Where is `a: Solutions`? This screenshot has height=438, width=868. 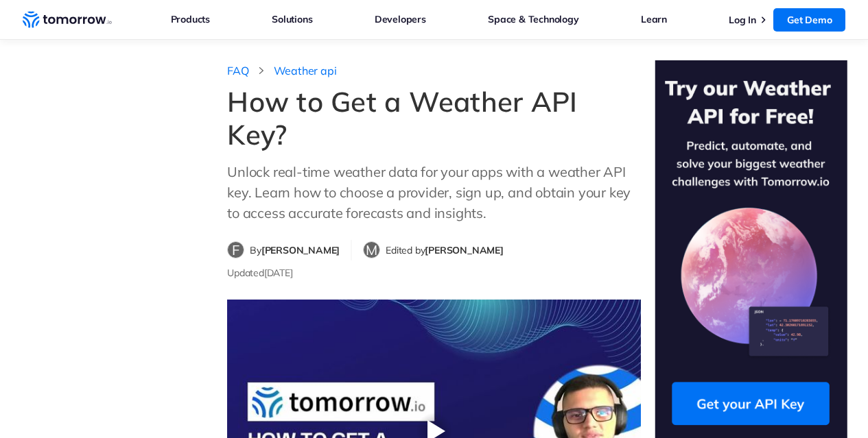 a: Solutions is located at coordinates (291, 19).